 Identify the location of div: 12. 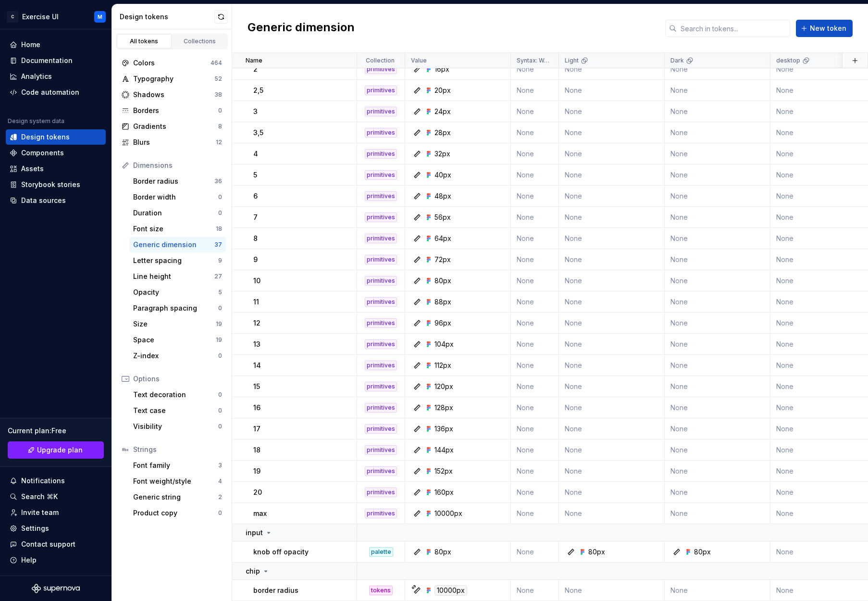
(219, 142).